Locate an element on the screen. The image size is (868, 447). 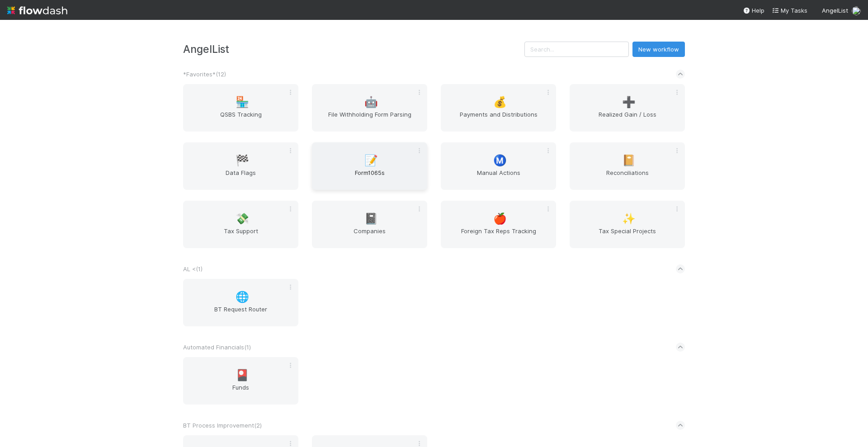
img: logo-inverted-e16ddd16eac7371096b0.svg is located at coordinates (37, 10).